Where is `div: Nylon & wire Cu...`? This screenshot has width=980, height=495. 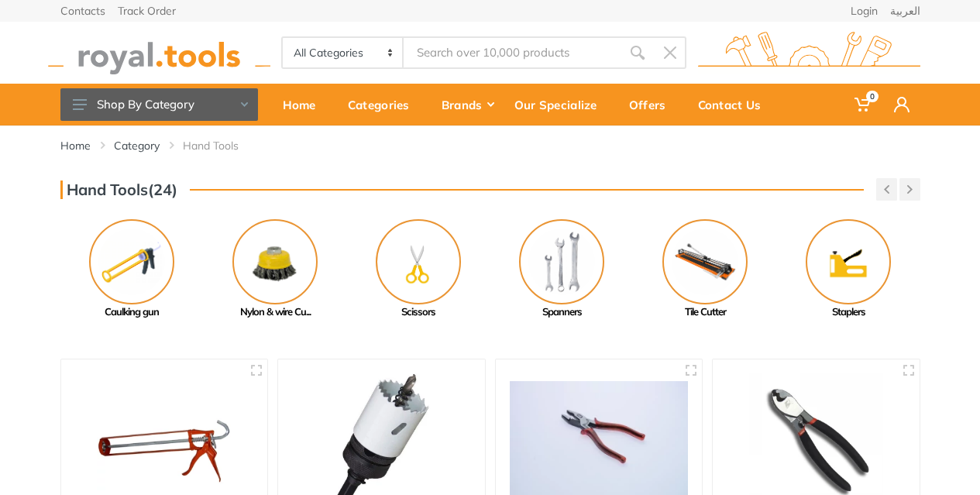
div: Nylon & wire Cu... is located at coordinates (275, 312).